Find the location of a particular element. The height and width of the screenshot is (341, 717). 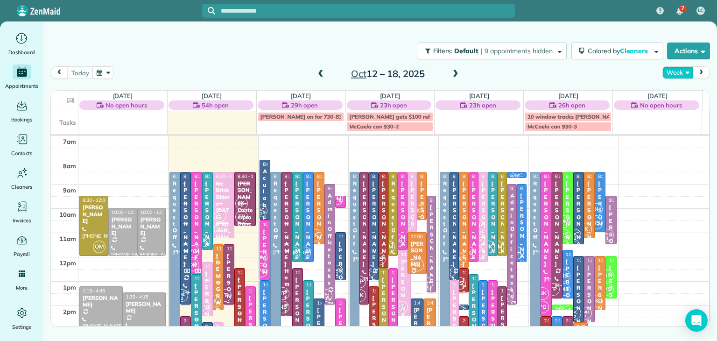

span: 29h open is located at coordinates (304, 105).